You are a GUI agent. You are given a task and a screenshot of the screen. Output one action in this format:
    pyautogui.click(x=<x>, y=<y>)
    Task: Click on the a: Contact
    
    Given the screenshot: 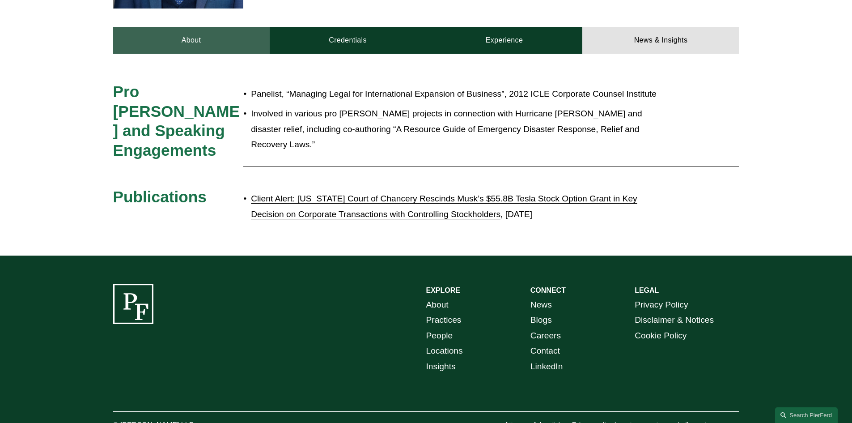 What is the action you would take?
    pyautogui.click(x=545, y=351)
    